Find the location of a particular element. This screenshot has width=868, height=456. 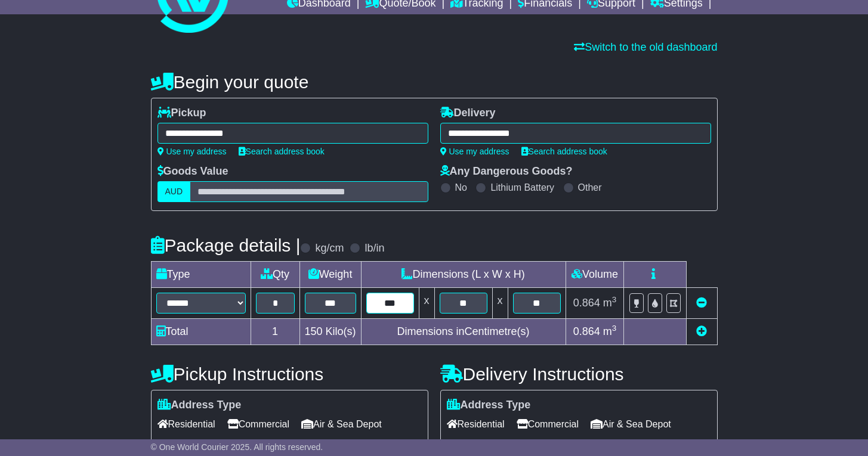

td: Total is located at coordinates (200, 332).